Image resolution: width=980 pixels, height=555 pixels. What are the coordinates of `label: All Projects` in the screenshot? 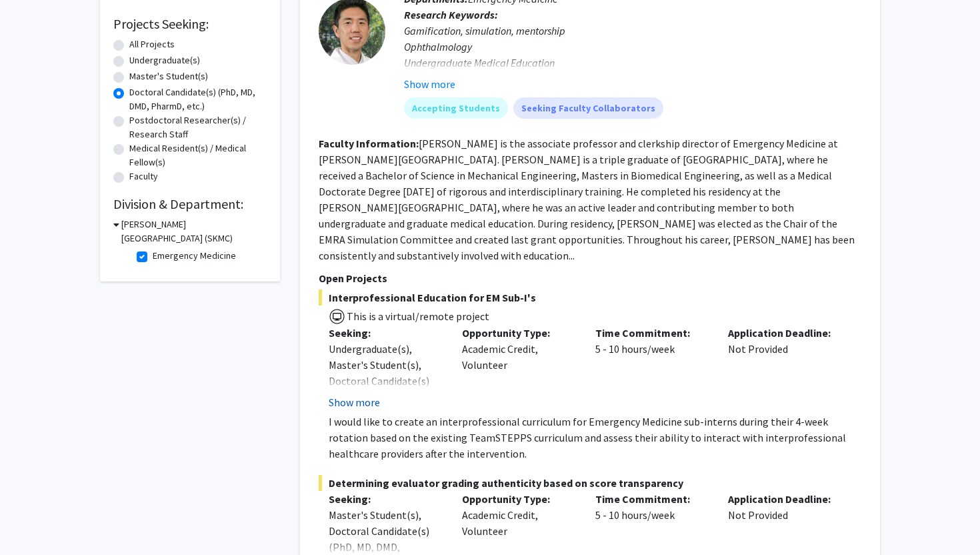 It's located at (152, 44).